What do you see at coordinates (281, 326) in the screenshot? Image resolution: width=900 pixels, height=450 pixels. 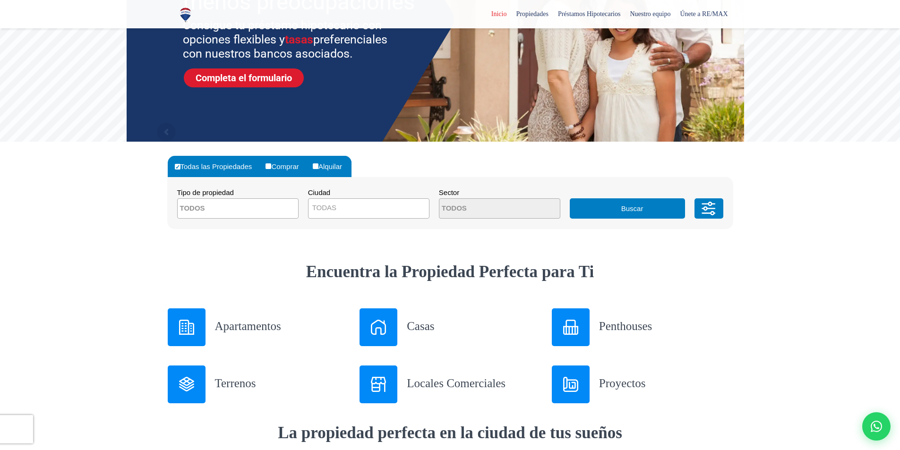 I see `h3: Apartamentos` at bounding box center [281, 326].